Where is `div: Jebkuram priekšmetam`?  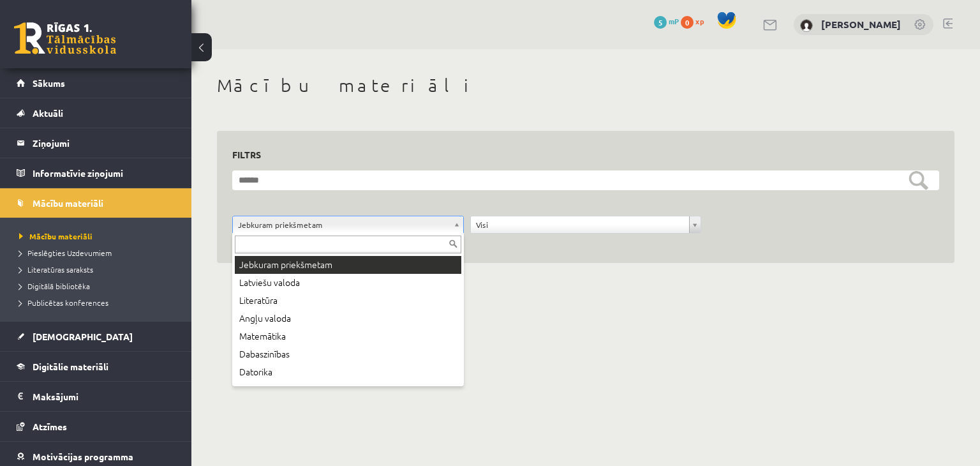
div: Jebkuram priekšmetam is located at coordinates (348, 265).